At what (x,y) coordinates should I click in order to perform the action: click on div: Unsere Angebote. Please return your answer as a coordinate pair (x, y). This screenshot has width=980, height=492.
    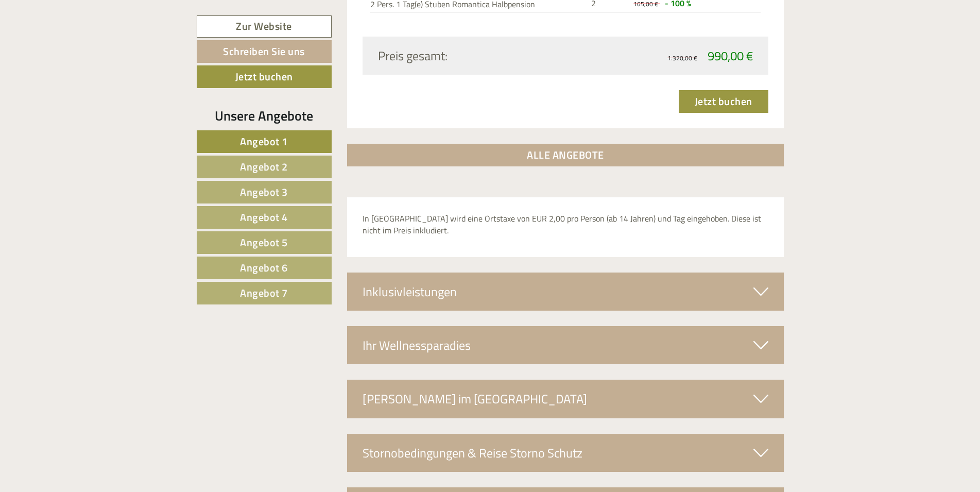
    Looking at the image, I should click on (264, 115).